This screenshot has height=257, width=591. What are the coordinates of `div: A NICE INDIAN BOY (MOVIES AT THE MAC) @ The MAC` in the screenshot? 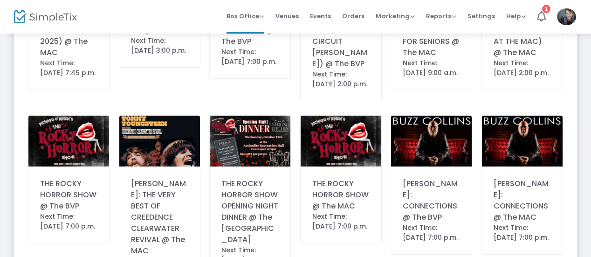 It's located at (522, 36).